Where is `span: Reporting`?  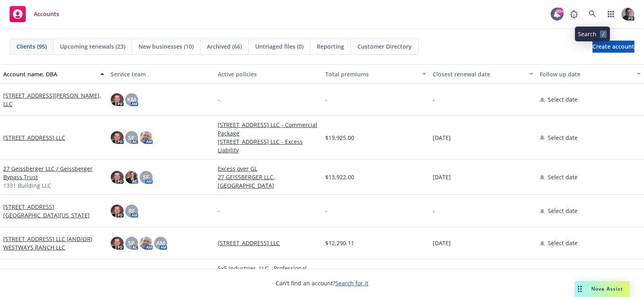 span: Reporting is located at coordinates (331, 46).